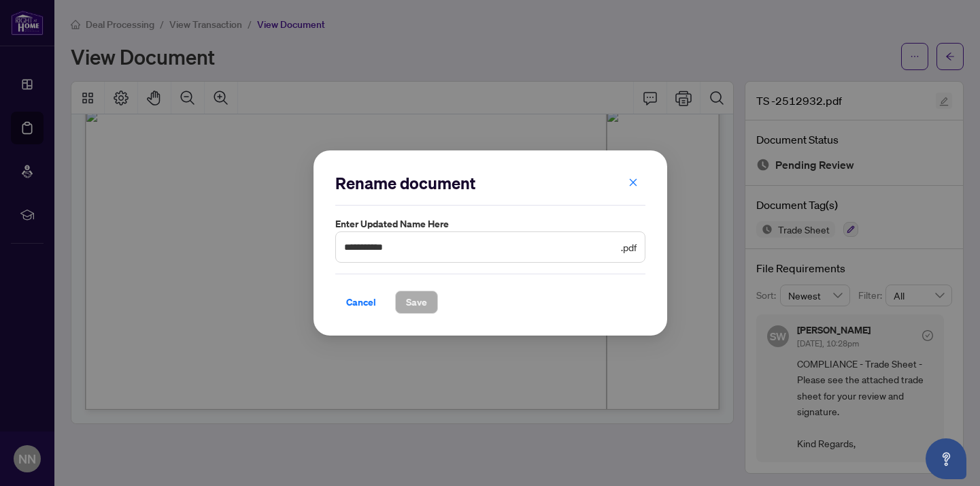 The image size is (980, 486). I want to click on label: Enter updated name here, so click(490, 224).